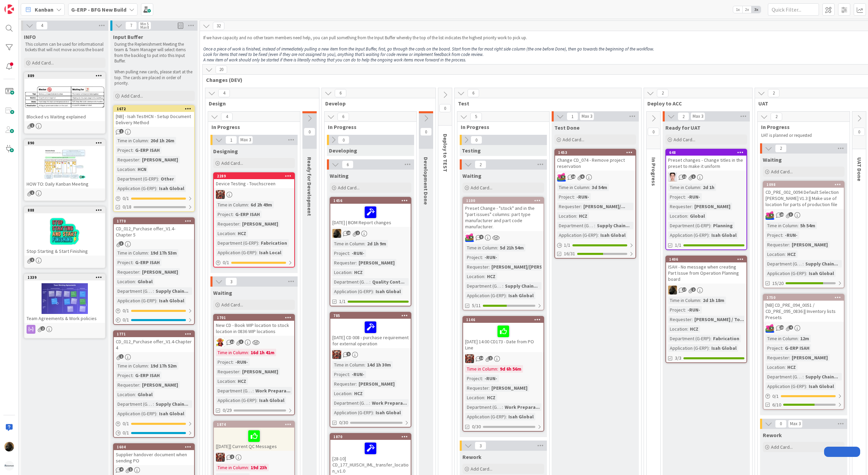 The image size is (868, 475). What do you see at coordinates (65, 277) in the screenshot?
I see `div: 1339` at bounding box center [65, 277].